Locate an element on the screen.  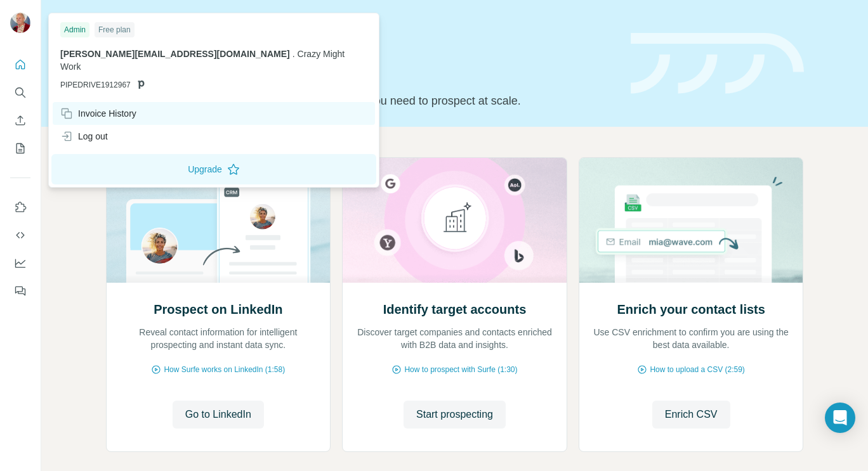
button: Use Surfe API is located at coordinates (20, 235).